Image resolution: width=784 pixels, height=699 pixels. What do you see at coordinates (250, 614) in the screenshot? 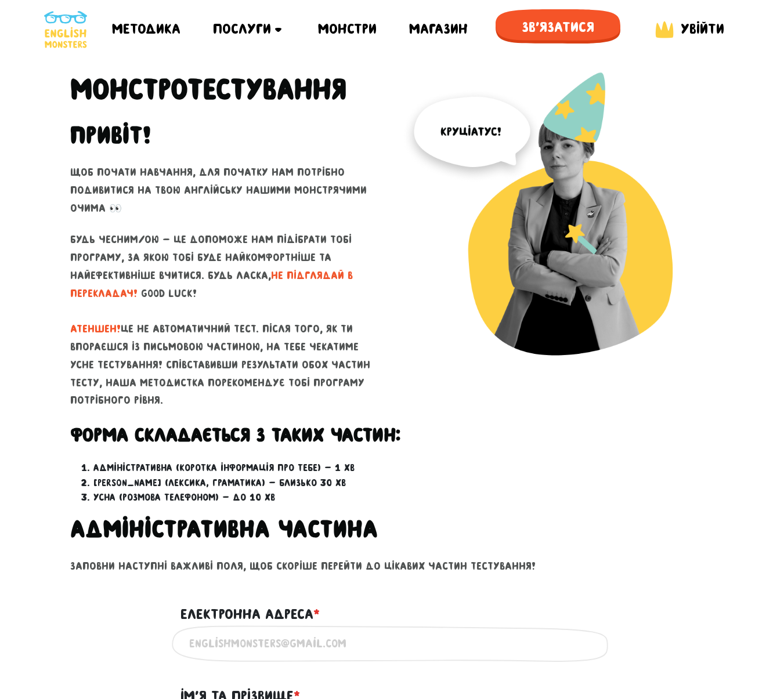
I see `label: Електронна адреса` at bounding box center [250, 614].